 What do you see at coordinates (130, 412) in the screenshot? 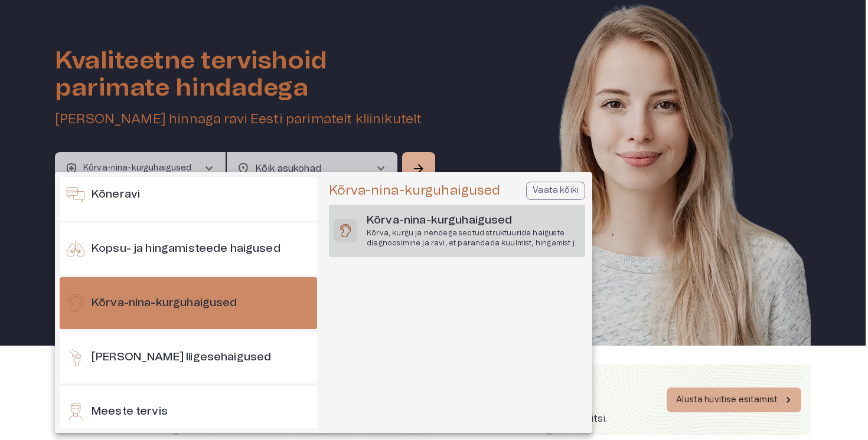
I see `h6: Meeste tervis` at bounding box center [130, 412].